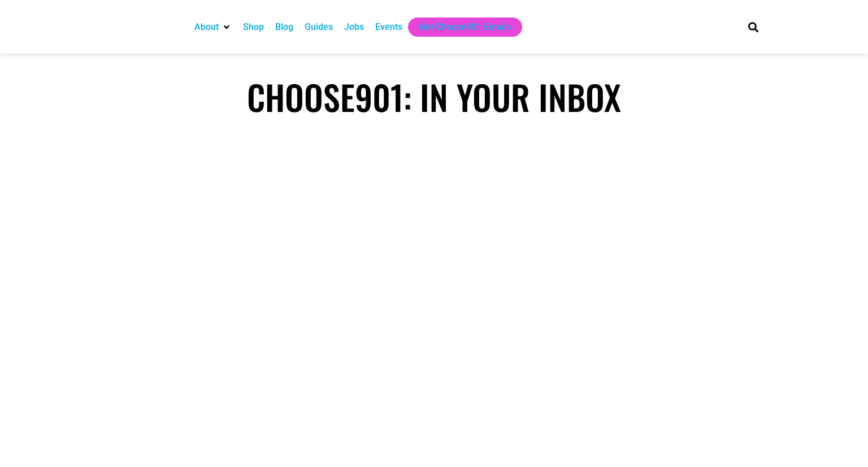 The image size is (868, 467). I want to click on div: Events, so click(389, 27).